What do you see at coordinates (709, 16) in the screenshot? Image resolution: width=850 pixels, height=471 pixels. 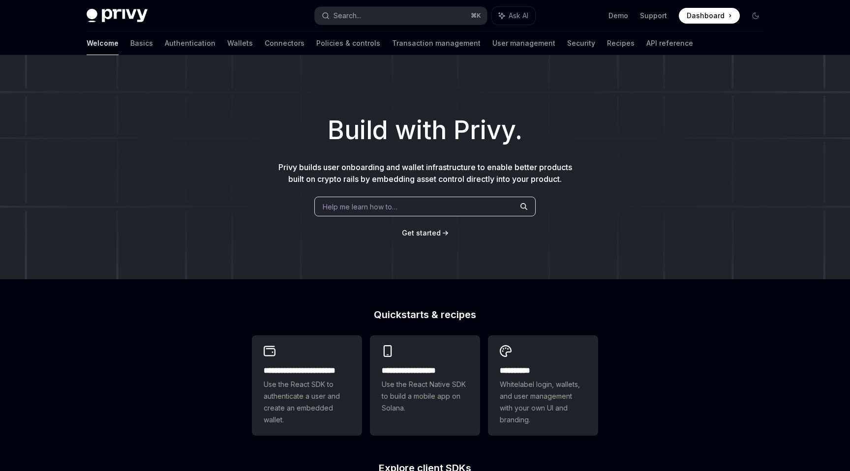 I see `a: Dashboard` at bounding box center [709, 16].